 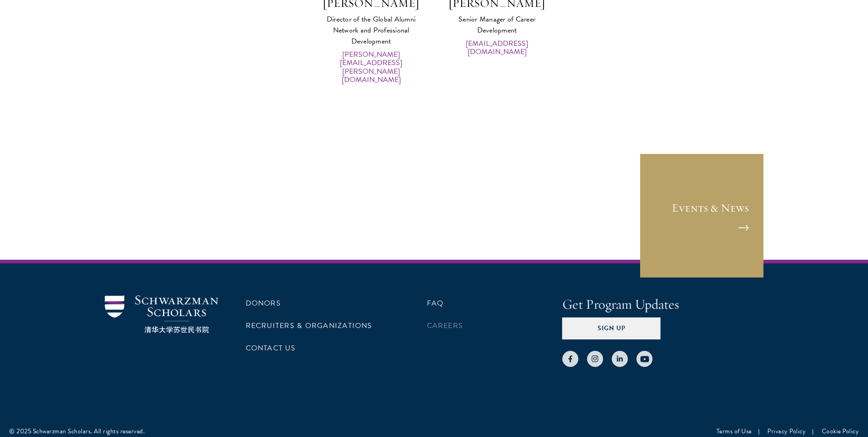 I want to click on a: Events & News, so click(x=702, y=216).